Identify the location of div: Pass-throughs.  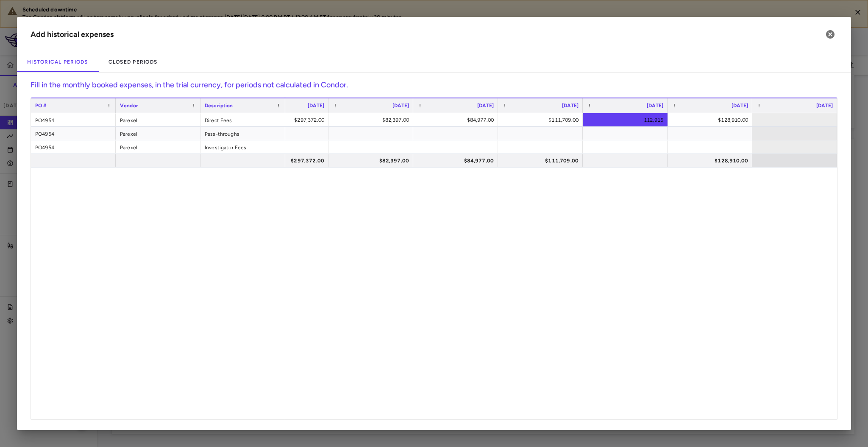
(243, 133).